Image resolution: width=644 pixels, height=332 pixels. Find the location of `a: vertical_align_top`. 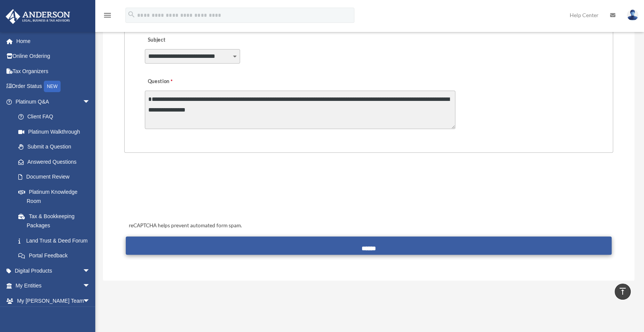

a: vertical_align_top is located at coordinates (623, 292).